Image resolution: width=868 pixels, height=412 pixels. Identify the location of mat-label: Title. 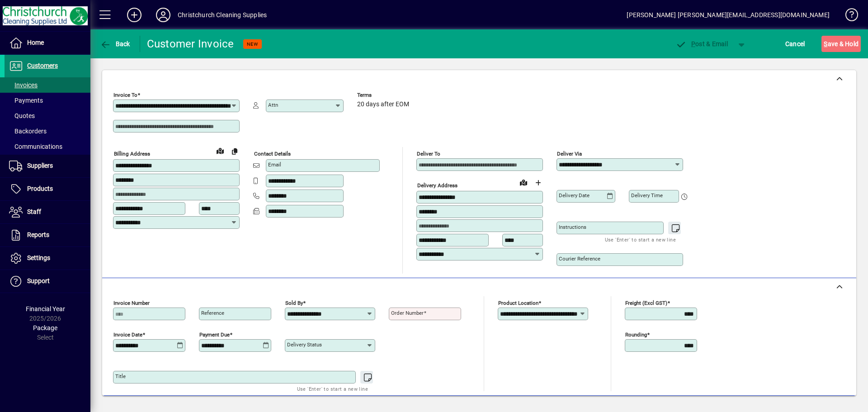
(120, 376).